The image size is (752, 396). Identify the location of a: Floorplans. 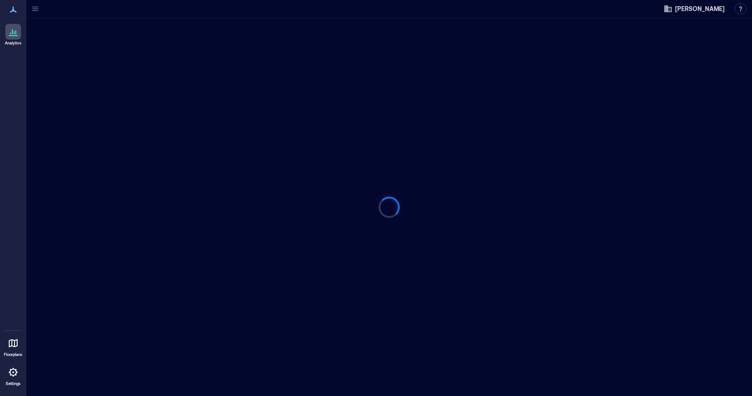
(13, 346).